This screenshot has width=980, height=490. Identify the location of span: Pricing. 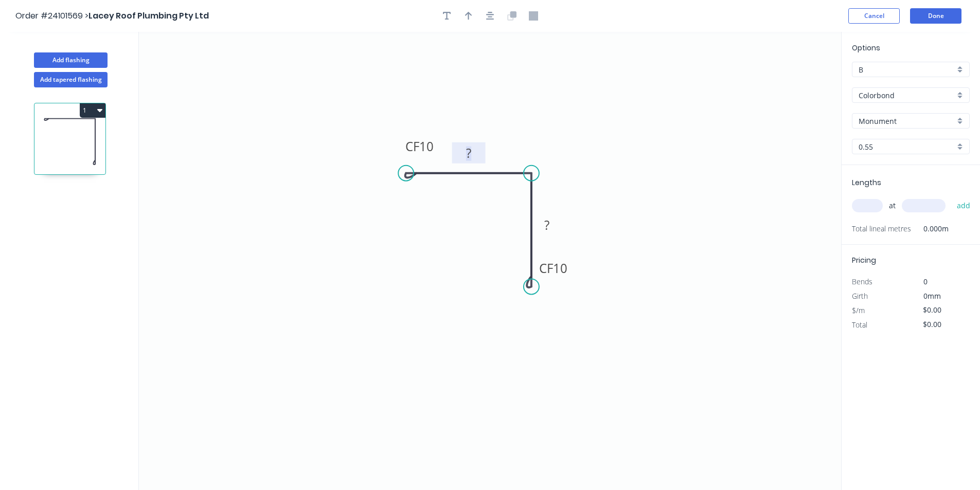
(863, 260).